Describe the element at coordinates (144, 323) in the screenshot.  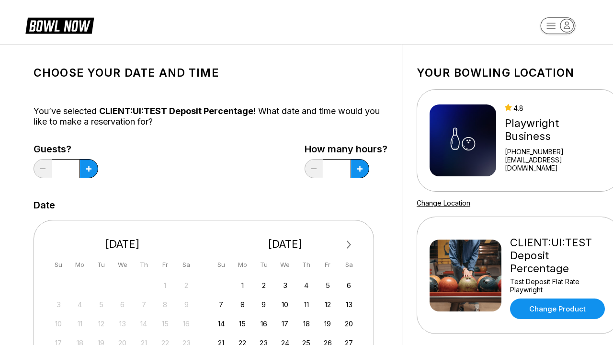
I see `div: Not available Thursday, August 14th, 2025` at that location.